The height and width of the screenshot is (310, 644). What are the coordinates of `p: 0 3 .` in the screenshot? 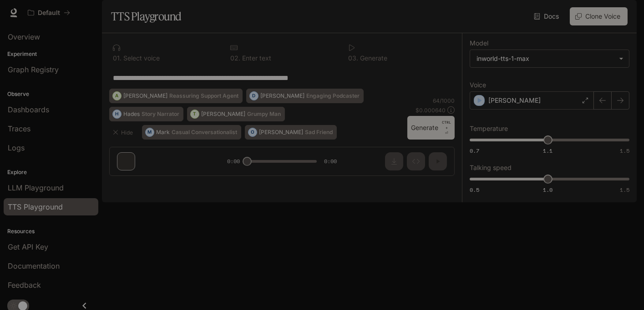 It's located at (353, 59).